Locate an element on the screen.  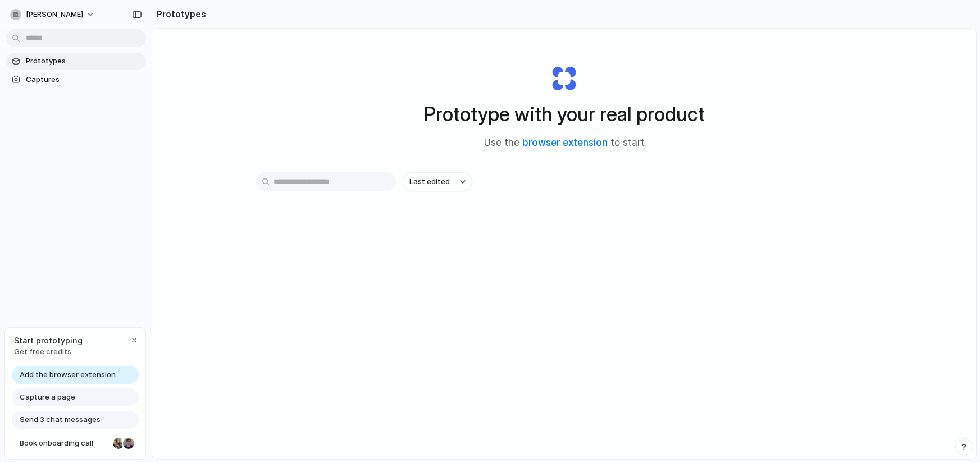
span: Capture a page is located at coordinates (47, 397).